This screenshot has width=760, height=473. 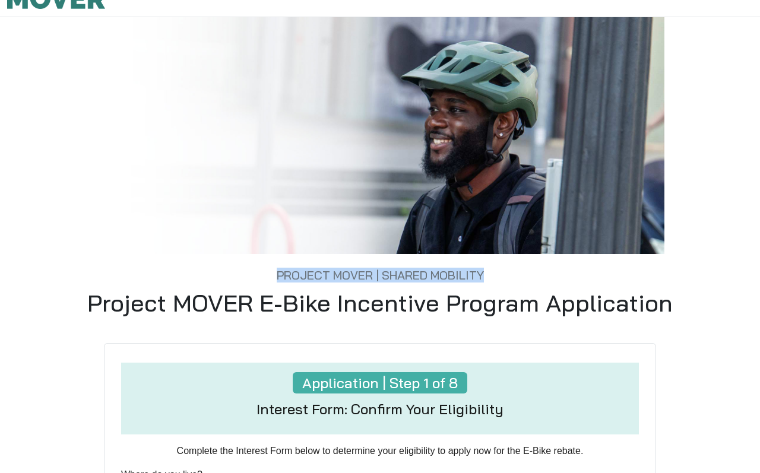 What do you see at coordinates (380, 409) in the screenshot?
I see `h4: Interest Form: Confirm Your Eligibility` at bounding box center [380, 409].